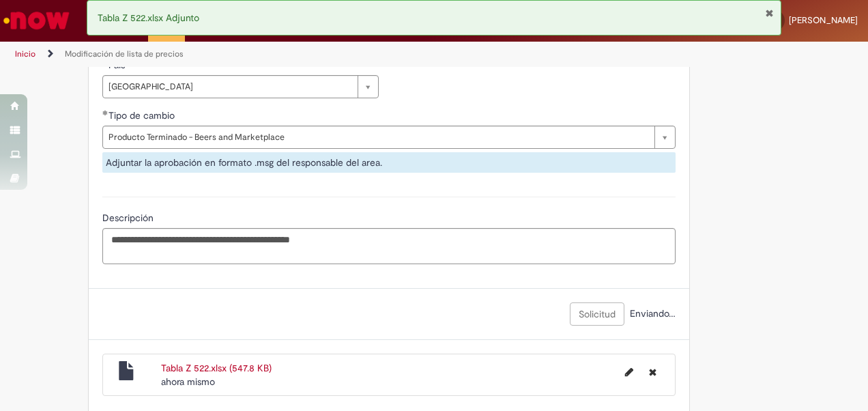 The image size is (868, 411). I want to click on img: ServiceNow, so click(36, 20).